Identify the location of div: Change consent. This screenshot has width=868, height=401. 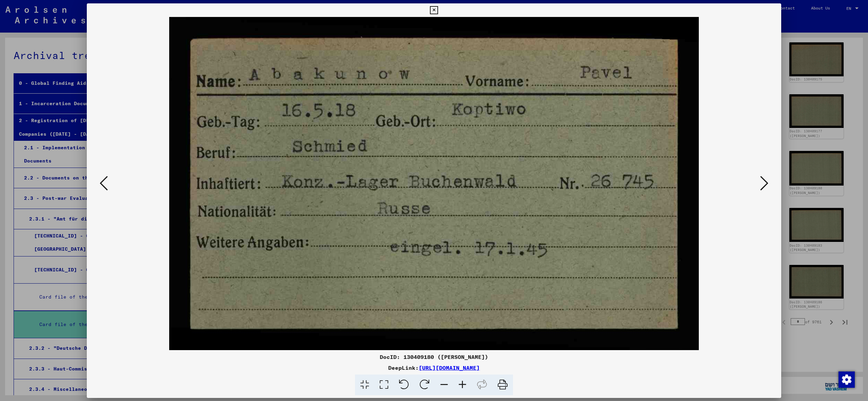
(846, 379).